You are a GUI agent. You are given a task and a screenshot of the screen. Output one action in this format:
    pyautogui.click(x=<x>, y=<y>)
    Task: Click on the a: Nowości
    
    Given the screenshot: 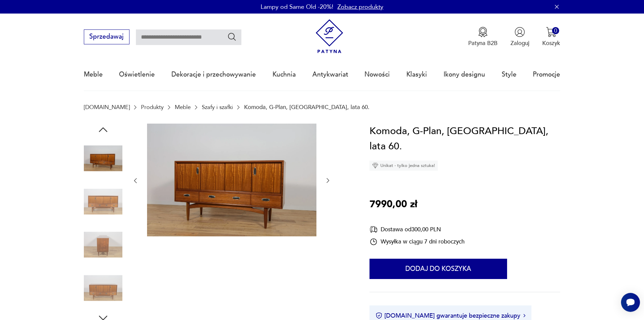 What is the action you would take?
    pyautogui.click(x=377, y=75)
    